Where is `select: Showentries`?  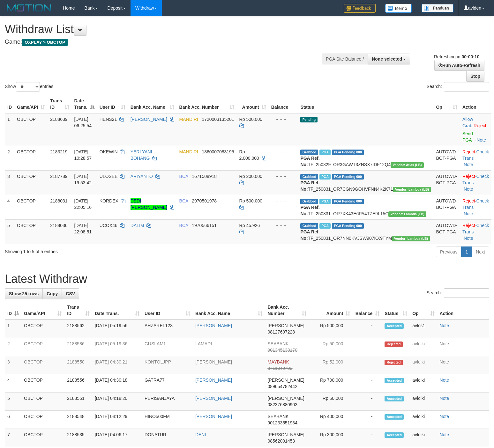 select: Showentries is located at coordinates (28, 87).